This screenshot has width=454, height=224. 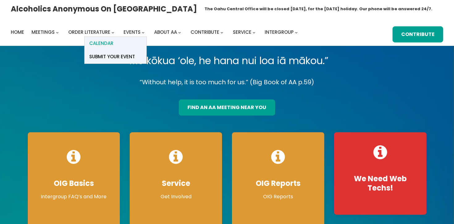 What do you see at coordinates (227, 107) in the screenshot?
I see `a: find an aa meeting near you` at bounding box center [227, 107].